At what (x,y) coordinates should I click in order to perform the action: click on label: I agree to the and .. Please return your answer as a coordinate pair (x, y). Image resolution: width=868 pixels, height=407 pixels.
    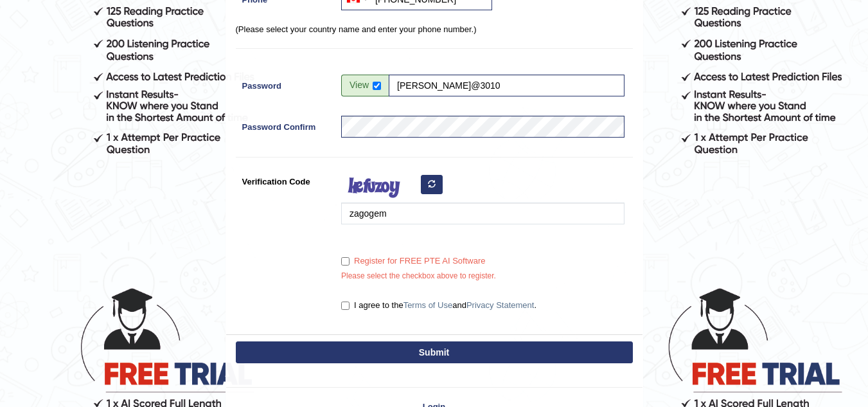
    Looking at the image, I should click on (439, 305).